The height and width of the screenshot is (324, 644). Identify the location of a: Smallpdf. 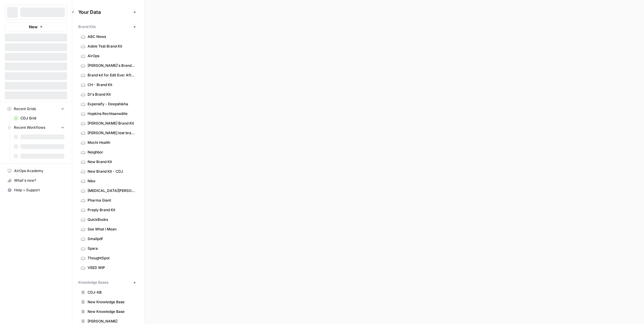
(108, 239).